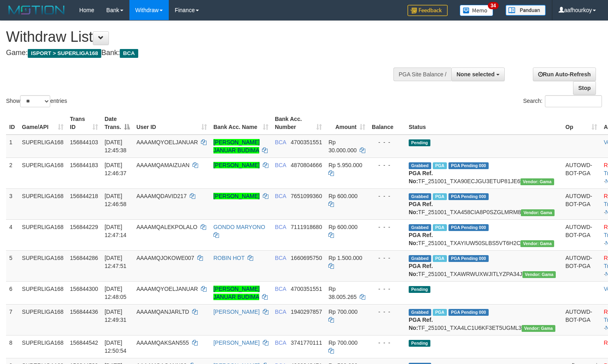  I want to click on td: 6, so click(13, 292).